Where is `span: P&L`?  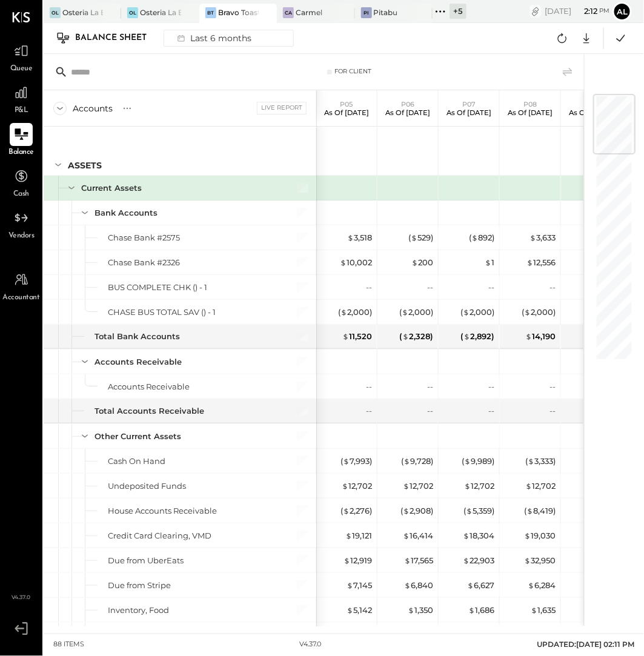
span: P&L is located at coordinates (21, 111).